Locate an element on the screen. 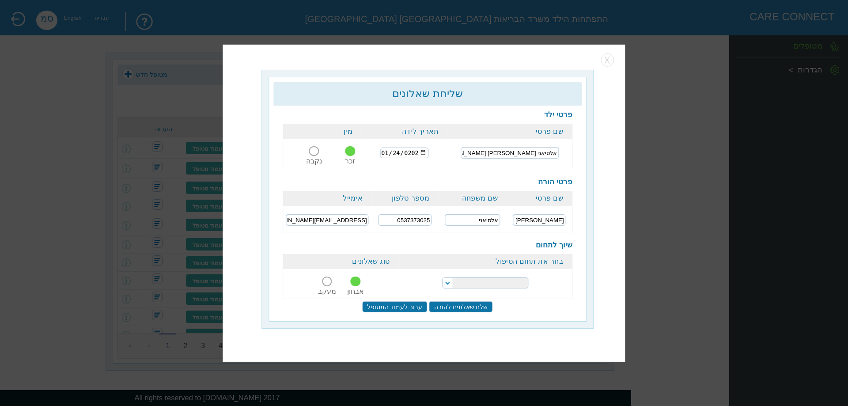 This screenshot has height=406, width=848. label: זכר is located at coordinates (350, 161).